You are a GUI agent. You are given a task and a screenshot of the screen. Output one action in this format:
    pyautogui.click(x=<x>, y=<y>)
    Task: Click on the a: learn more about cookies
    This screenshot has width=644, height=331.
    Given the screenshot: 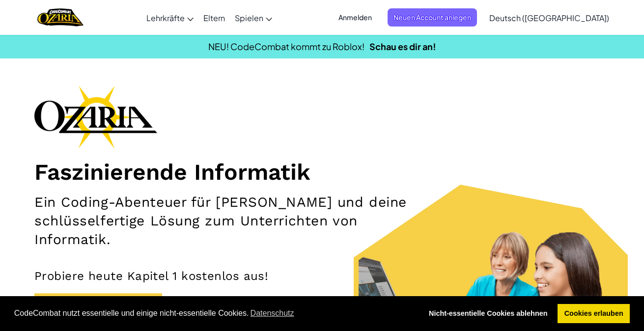 What is the action you would take?
    pyautogui.click(x=272, y=313)
    